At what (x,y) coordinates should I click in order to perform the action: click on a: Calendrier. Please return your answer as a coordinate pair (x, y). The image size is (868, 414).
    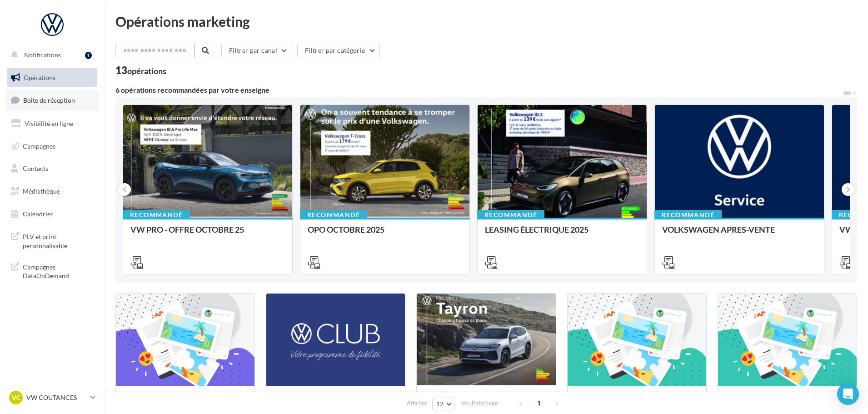
    Looking at the image, I should click on (52, 214).